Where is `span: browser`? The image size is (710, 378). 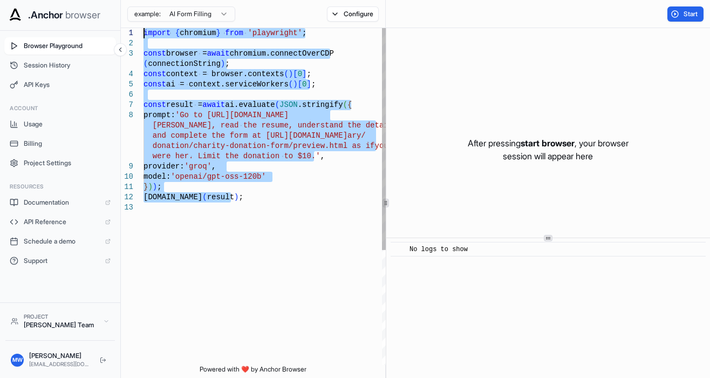 span: browser is located at coordinates (83, 15).